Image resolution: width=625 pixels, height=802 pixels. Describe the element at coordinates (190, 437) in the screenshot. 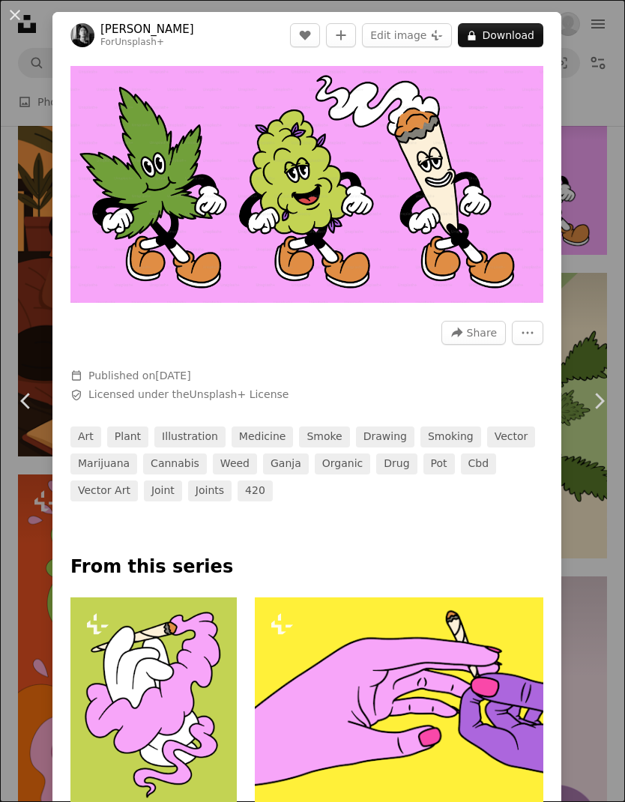

I see `a: illustration` at that location.